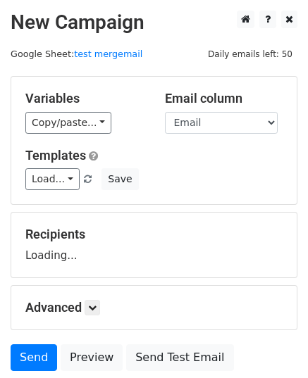 Image resolution: width=308 pixels, height=378 pixels. I want to click on a: Templates, so click(56, 155).